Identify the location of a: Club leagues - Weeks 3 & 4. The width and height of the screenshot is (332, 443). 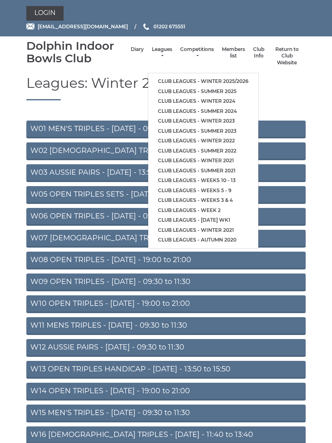
(203, 200).